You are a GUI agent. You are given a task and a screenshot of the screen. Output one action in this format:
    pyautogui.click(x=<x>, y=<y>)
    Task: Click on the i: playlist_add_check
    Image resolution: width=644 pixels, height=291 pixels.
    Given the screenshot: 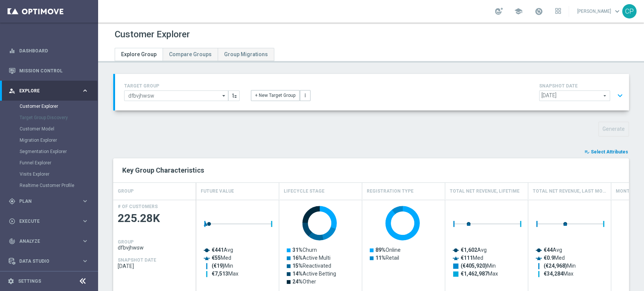 What is the action you would take?
    pyautogui.click(x=587, y=152)
    